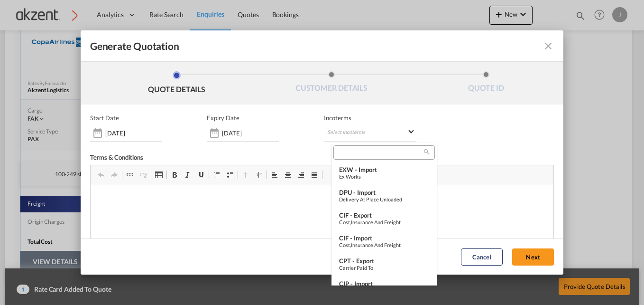 This screenshot has width=644, height=305. I want to click on div: CPT - export, so click(384, 261).